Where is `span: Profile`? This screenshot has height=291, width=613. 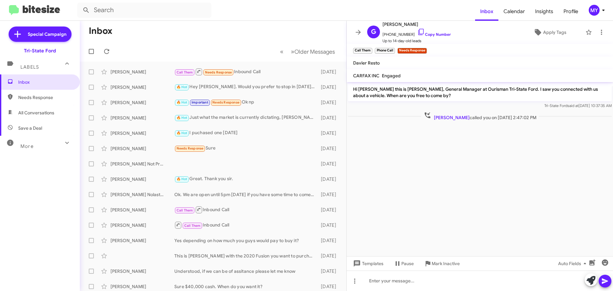 span: Profile is located at coordinates (571, 12).